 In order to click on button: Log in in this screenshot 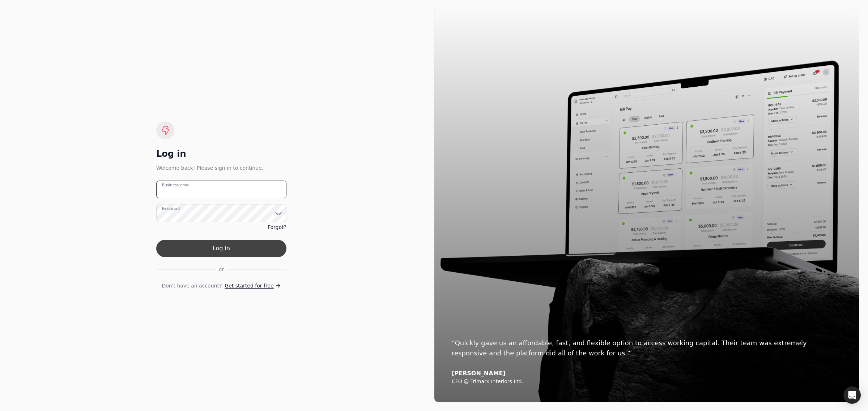, I will do `click(221, 248)`.